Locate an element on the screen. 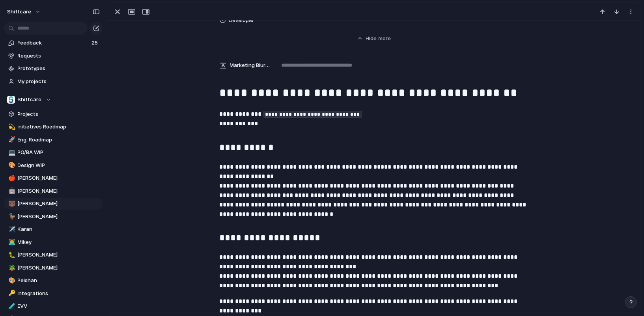 This screenshot has height=316, width=644. a: Projects is located at coordinates (53, 114).